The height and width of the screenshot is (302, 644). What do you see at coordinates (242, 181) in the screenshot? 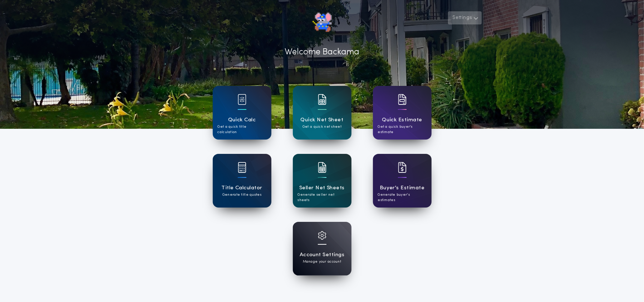
I see `a: card iconTitle CalculatorGenerate title quotes` at bounding box center [242, 181].